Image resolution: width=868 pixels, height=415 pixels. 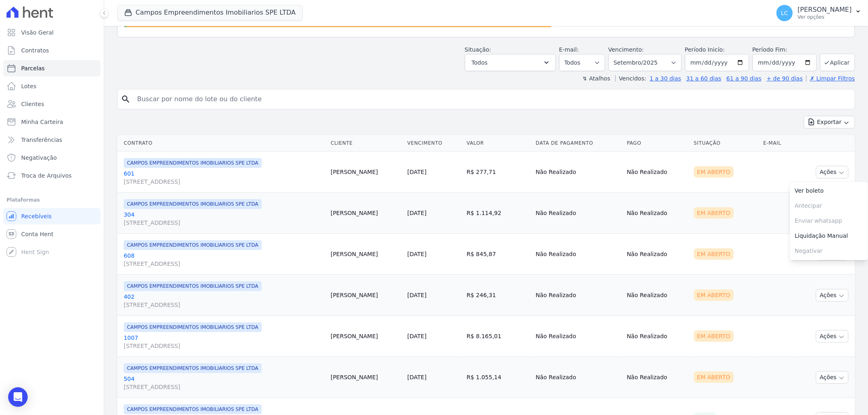 I want to click on th: Situação, so click(x=726, y=143).